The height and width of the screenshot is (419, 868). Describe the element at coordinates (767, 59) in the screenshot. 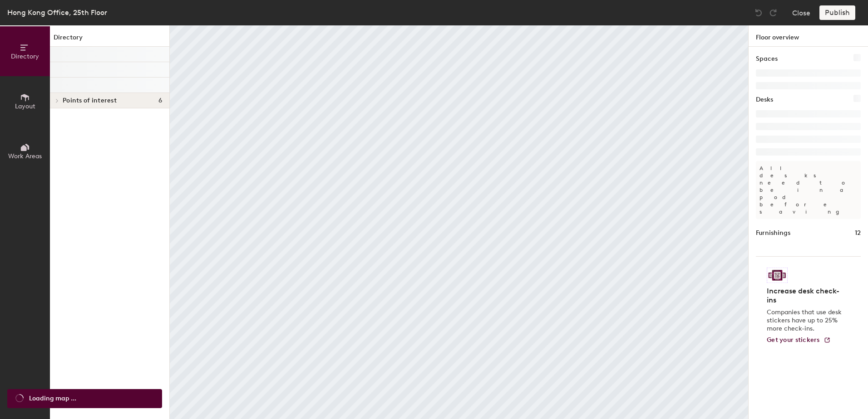

I see `h1: Spaces` at that location.